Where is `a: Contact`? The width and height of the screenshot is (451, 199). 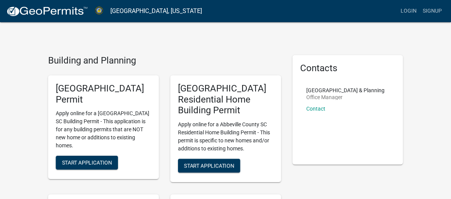
a: Contact is located at coordinates (316, 108).